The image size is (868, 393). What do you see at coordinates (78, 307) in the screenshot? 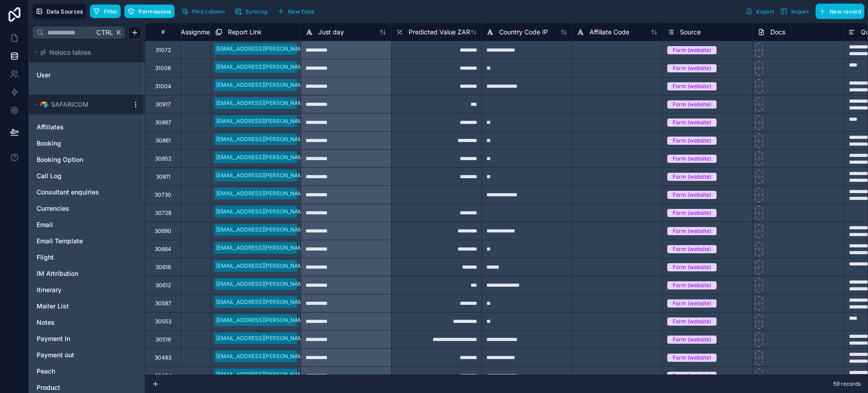
I see `a: Mailer List` at bounding box center [78, 307].